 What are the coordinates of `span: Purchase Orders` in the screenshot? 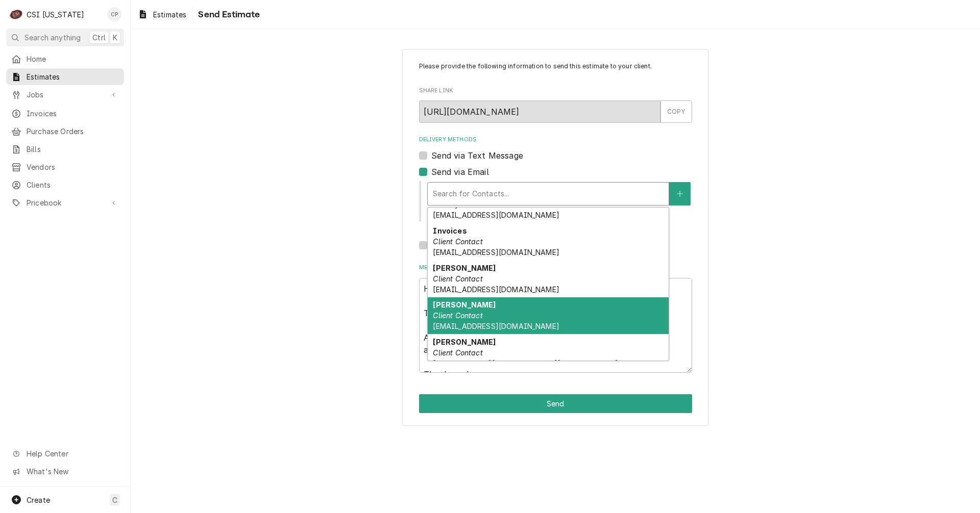 It's located at (73, 131).